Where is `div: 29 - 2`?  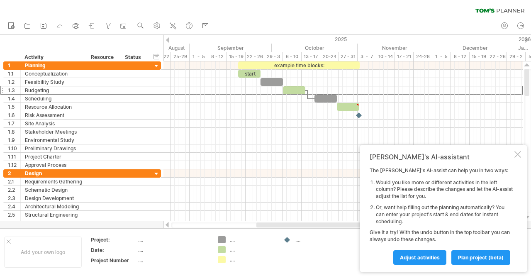 div: 29 - 2 is located at coordinates (516, 56).